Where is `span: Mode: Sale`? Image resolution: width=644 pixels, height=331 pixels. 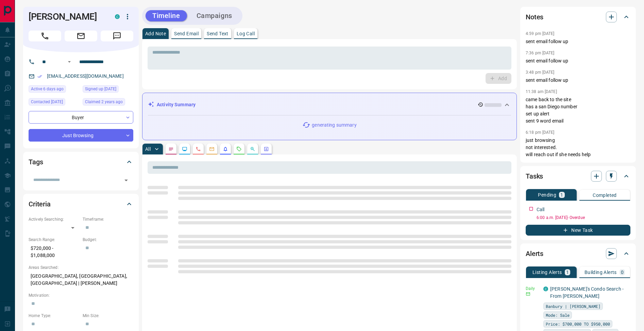 span: Mode: Sale is located at coordinates (558, 315).